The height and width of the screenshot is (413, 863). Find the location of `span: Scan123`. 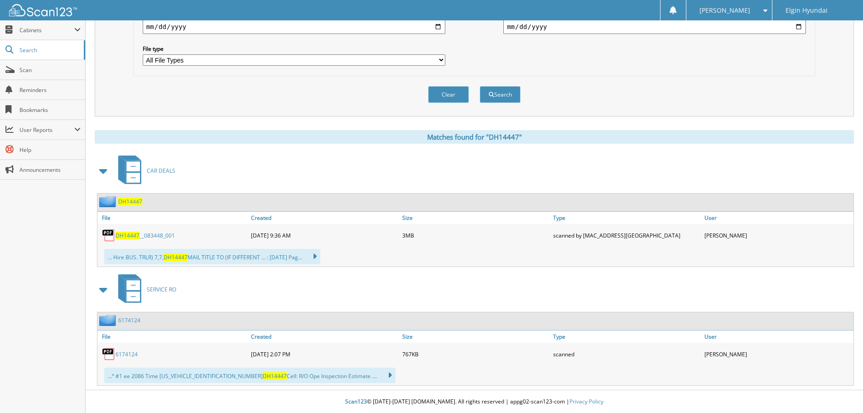

span: Scan123 is located at coordinates (356, 401).